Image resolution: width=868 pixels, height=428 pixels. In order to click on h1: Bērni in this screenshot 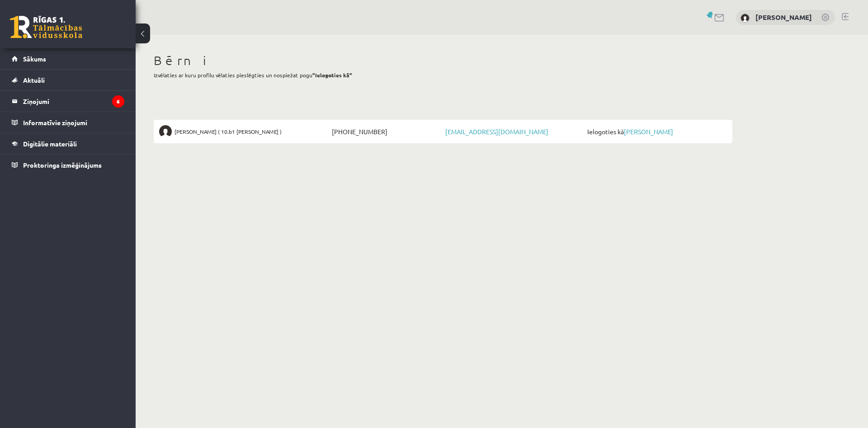, I will do `click(443, 60)`.